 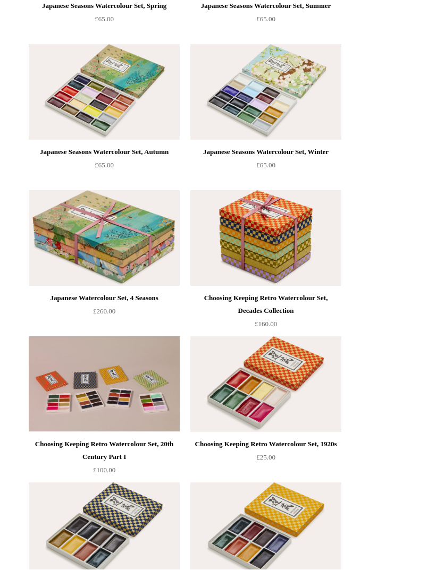 What do you see at coordinates (266, 324) in the screenshot?
I see `span: £160.00` at bounding box center [266, 324].